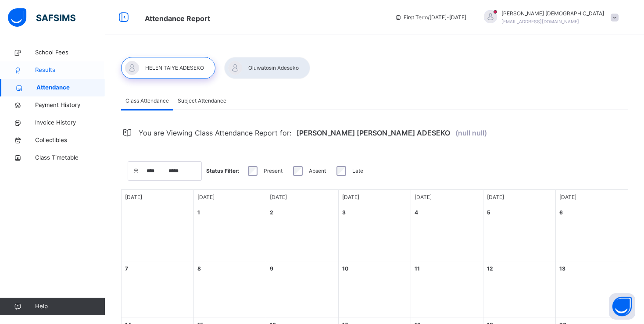 Image resolution: width=644 pixels, height=324 pixels. Describe the element at coordinates (563, 269) in the screenshot. I see `div: 13` at that location.